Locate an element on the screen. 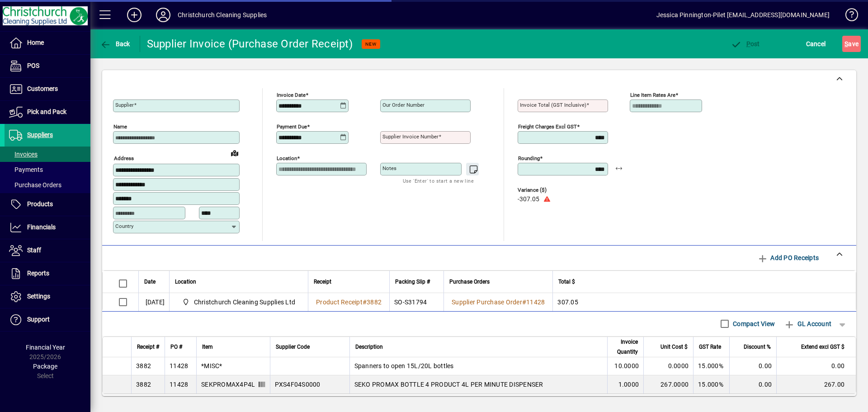 This screenshot has height=412, width=868. mat-label: Our order number is located at coordinates (403, 105).